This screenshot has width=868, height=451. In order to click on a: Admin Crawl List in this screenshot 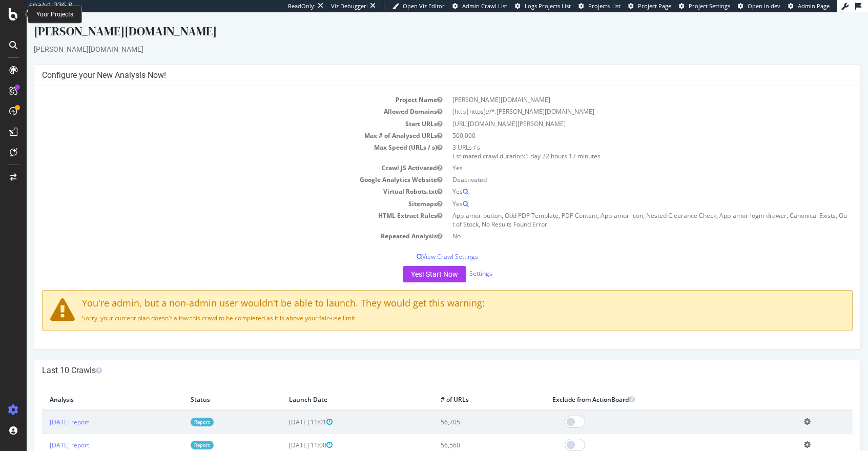, I will do `click(480, 6)`.